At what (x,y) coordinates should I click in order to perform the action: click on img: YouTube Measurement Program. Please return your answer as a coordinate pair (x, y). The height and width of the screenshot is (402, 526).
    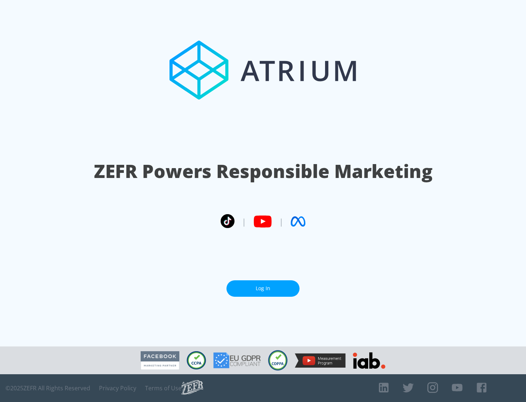
    Looking at the image, I should click on (320, 360).